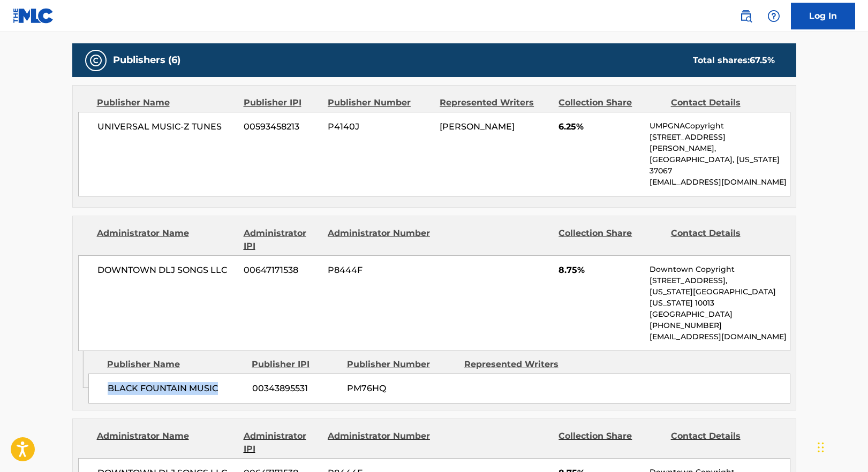 The height and width of the screenshot is (472, 868). I want to click on a: Public Search, so click(746, 16).